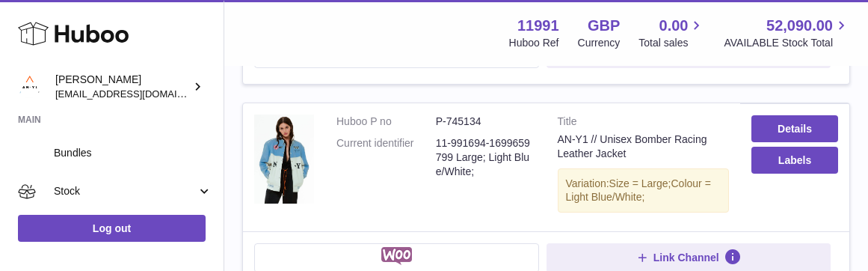 This screenshot has width=868, height=271. Describe the element at coordinates (111, 228) in the screenshot. I see `a: Log out` at that location.